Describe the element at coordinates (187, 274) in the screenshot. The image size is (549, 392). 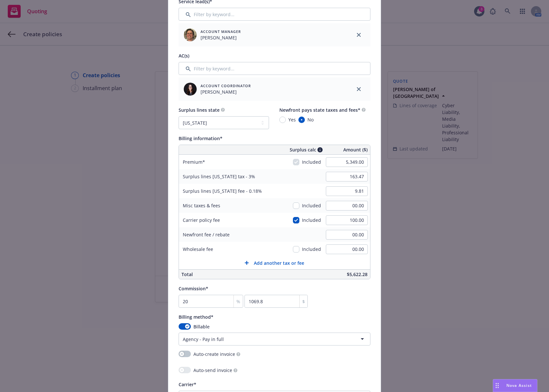
I see `span: Total` at that location.